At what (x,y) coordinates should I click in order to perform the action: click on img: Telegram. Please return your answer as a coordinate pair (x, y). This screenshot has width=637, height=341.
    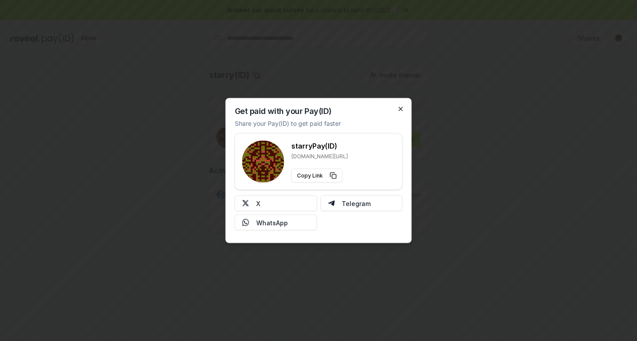
    Looking at the image, I should click on (331, 203).